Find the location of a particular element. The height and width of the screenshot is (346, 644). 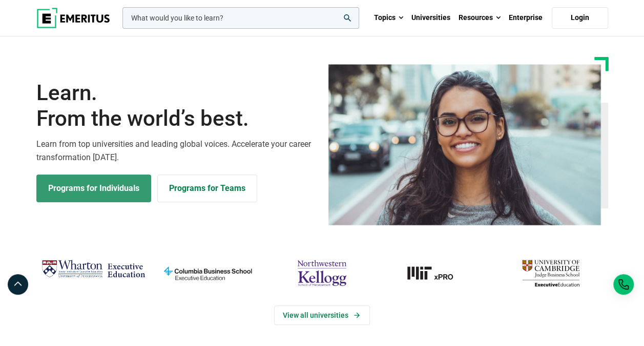

a: northwestern-kellogg is located at coordinates (322, 273).